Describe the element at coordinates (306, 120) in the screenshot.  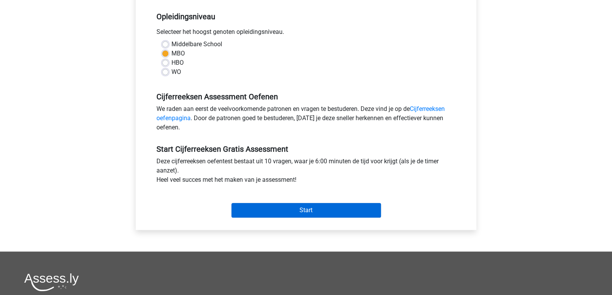
I see `div: We raden aan eerst de veelvoorkomende patronen en vragen te bestuderen. Deze vind je op de . Door...` at that location.